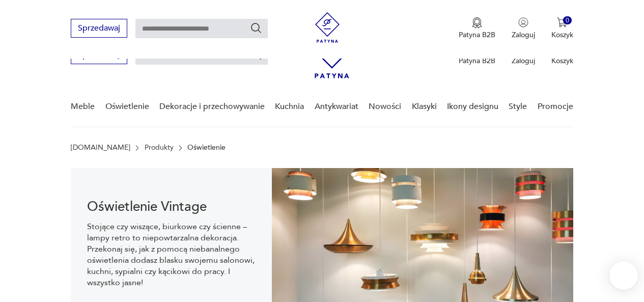  Describe the element at coordinates (385, 106) in the screenshot. I see `a: Nowości` at that location.